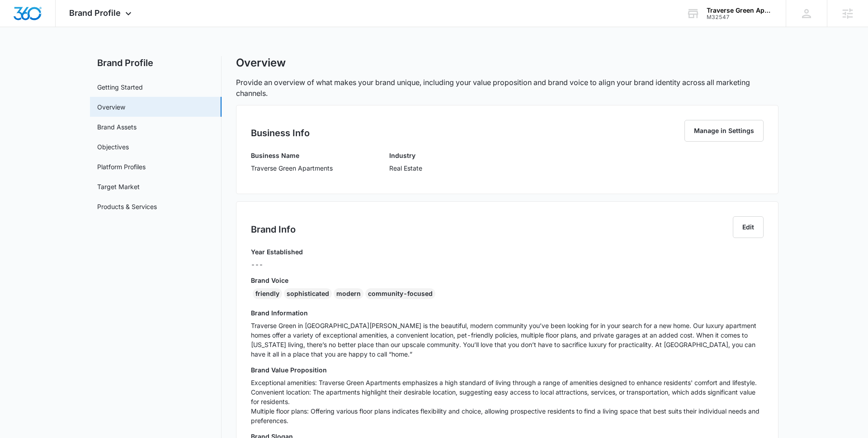 The height and width of the screenshot is (438, 868). I want to click on a: Objectives, so click(113, 146).